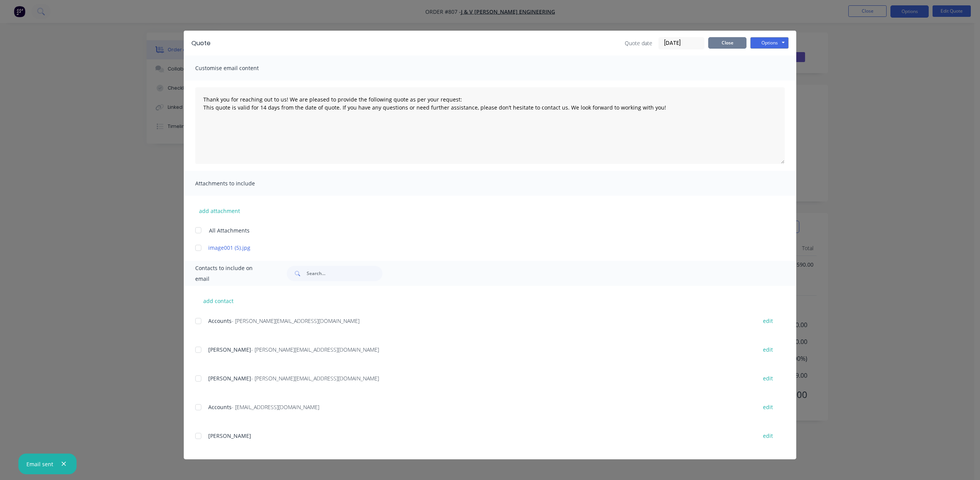 The height and width of the screenshot is (480, 980). I want to click on button: Options, so click(769, 43).